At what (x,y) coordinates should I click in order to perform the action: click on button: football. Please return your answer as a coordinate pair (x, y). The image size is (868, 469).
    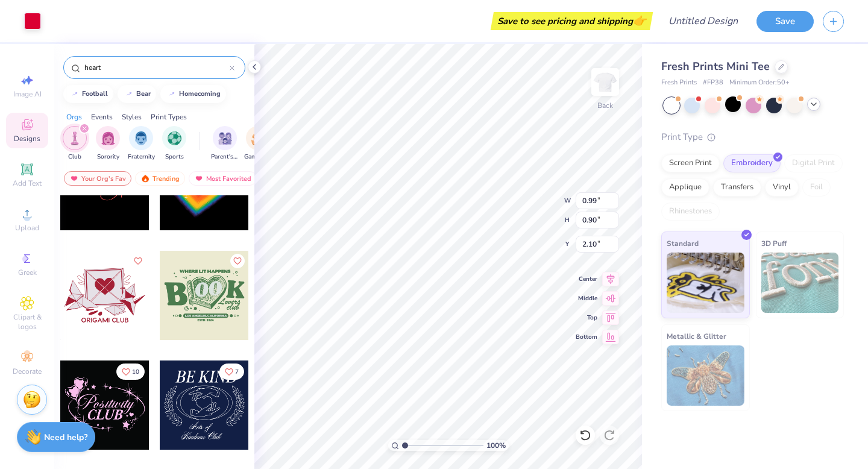
    Looking at the image, I should click on (88, 94).